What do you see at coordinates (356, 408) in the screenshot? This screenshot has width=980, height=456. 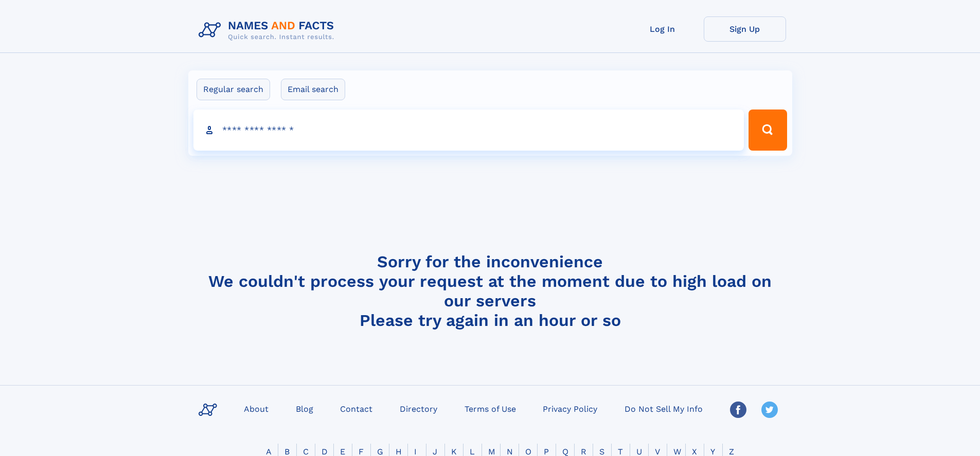 I see `a: Contact` at bounding box center [356, 408].